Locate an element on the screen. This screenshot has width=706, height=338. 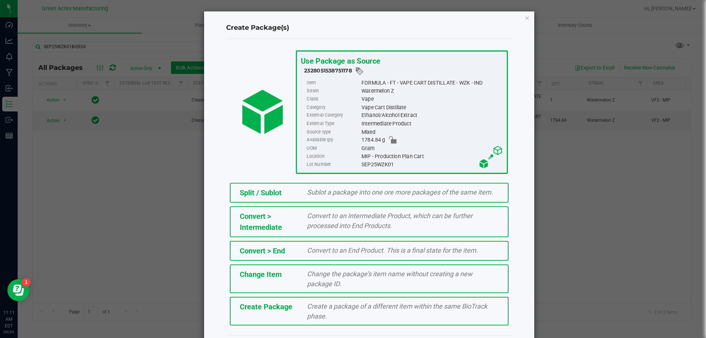
div: Intermediate Product is located at coordinates (432, 124).